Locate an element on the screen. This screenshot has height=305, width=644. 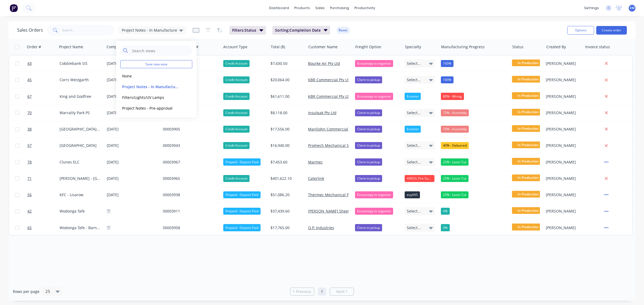
div: 80% - Wiring is located at coordinates (453, 97).